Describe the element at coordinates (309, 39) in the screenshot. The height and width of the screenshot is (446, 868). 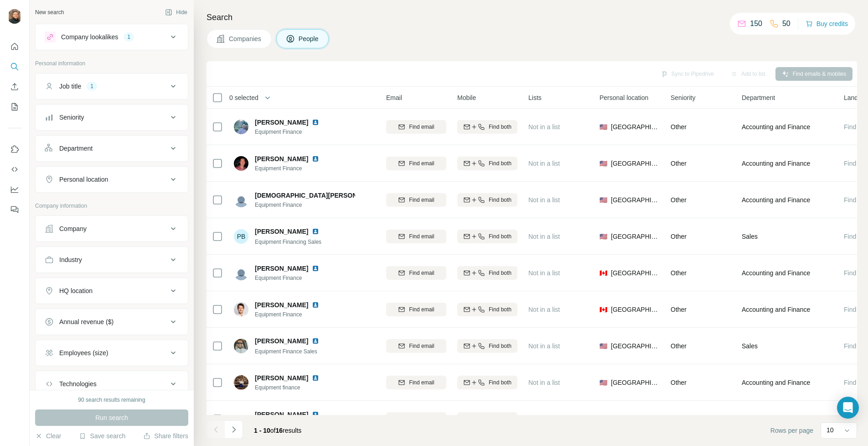
I see `span: People` at that location.